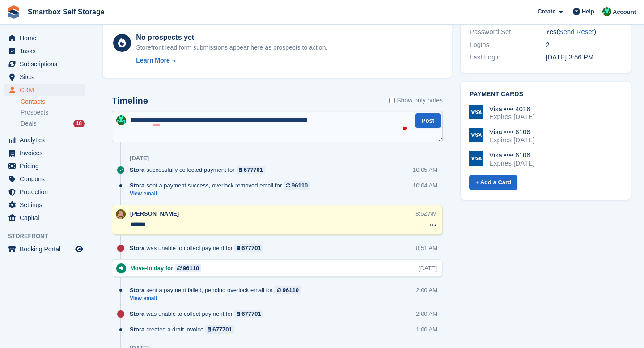 The image size is (644, 348). I want to click on span: Prospects, so click(34, 112).